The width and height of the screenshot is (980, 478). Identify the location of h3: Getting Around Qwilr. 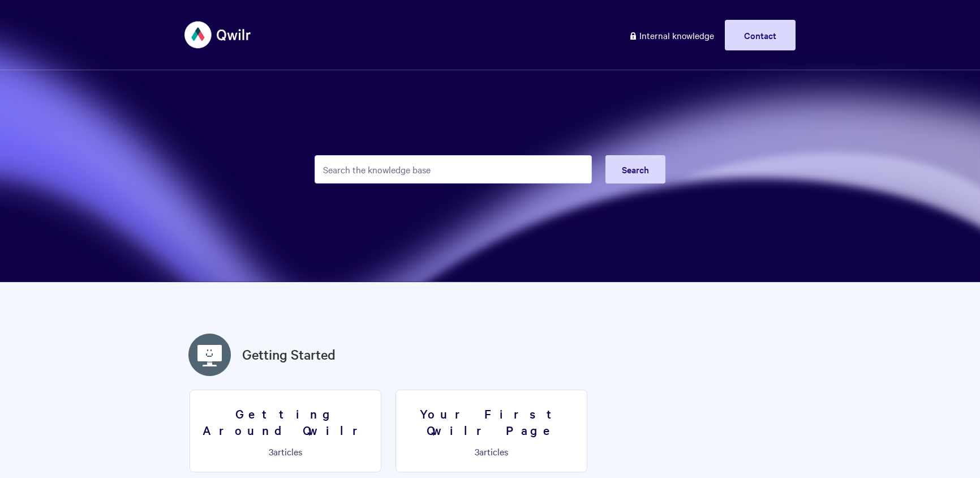
(285, 421).